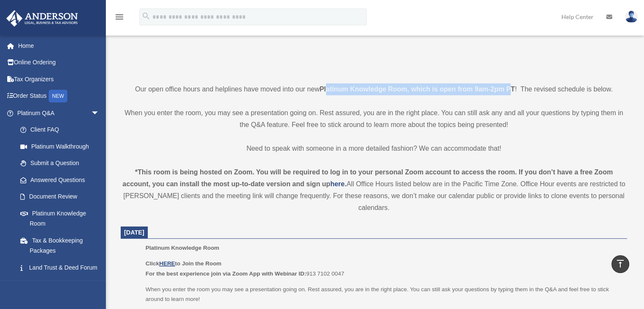  I want to click on img: User Pic, so click(631, 16).